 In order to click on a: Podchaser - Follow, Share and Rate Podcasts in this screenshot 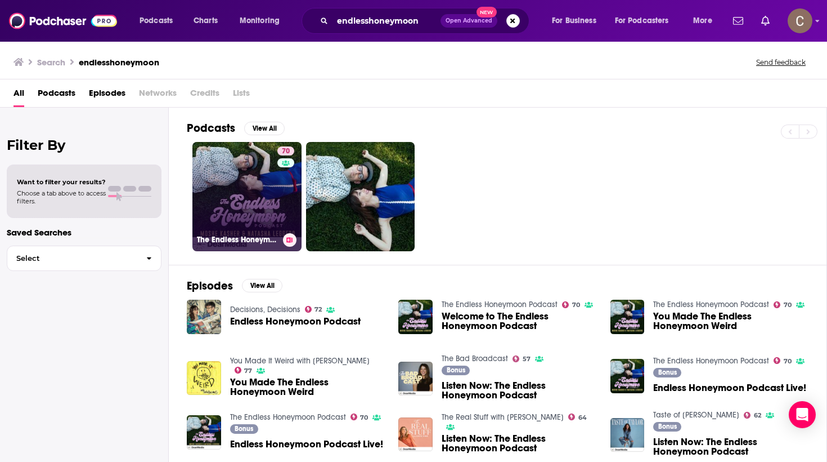, I will do `click(63, 21)`.